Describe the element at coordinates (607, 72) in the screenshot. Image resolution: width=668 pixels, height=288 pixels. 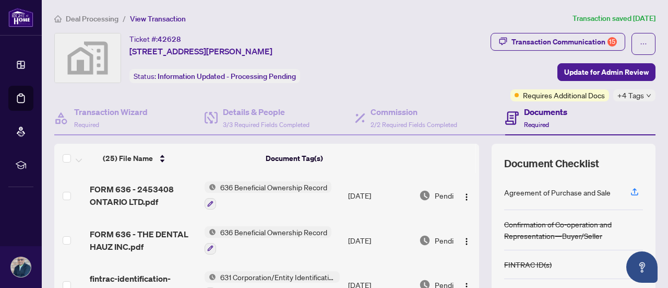
I see `button: Update for Admin Review` at that location.